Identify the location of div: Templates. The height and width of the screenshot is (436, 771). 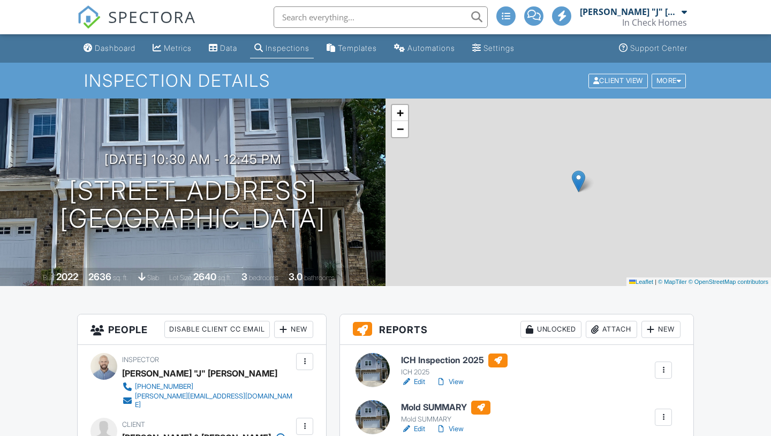
(357, 48).